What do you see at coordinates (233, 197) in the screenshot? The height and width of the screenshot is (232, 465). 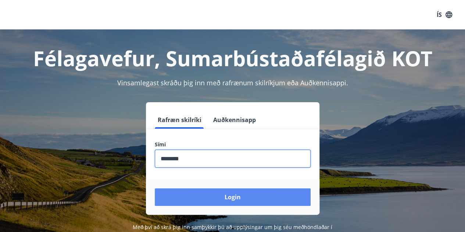 I see `button: Login` at bounding box center [233, 197].